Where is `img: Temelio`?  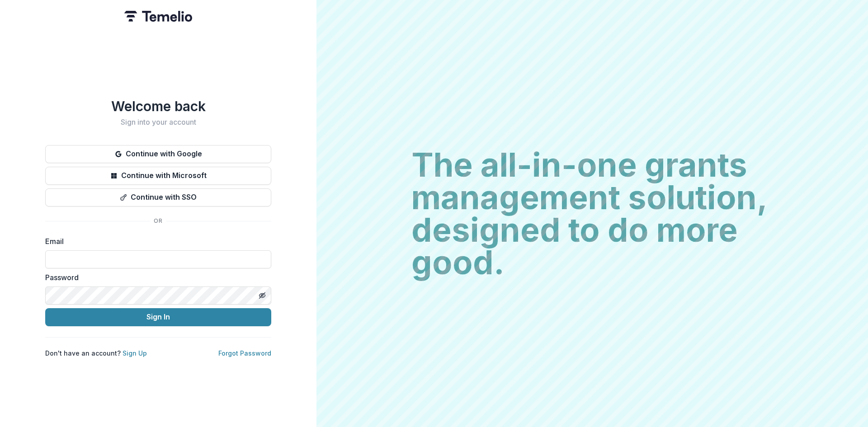
img: Temelio is located at coordinates (158, 16).